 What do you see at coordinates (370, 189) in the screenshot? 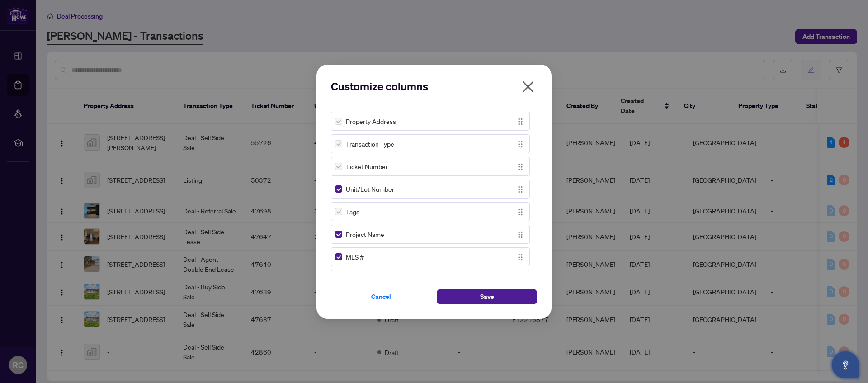
I see `span: Unit/Lot Number` at bounding box center [370, 189].